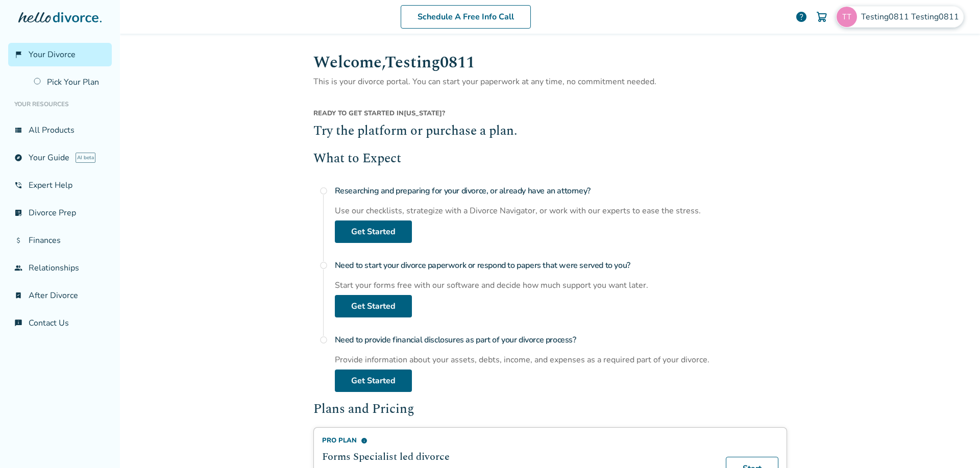  I want to click on h4: Need to provide financial disclosures as part of your divorce process?, so click(561, 340).